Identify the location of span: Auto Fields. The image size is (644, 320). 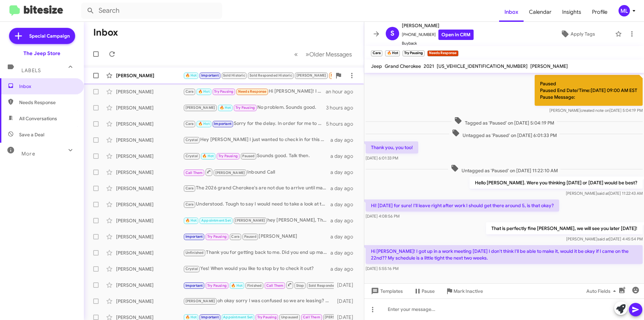
(602, 291).